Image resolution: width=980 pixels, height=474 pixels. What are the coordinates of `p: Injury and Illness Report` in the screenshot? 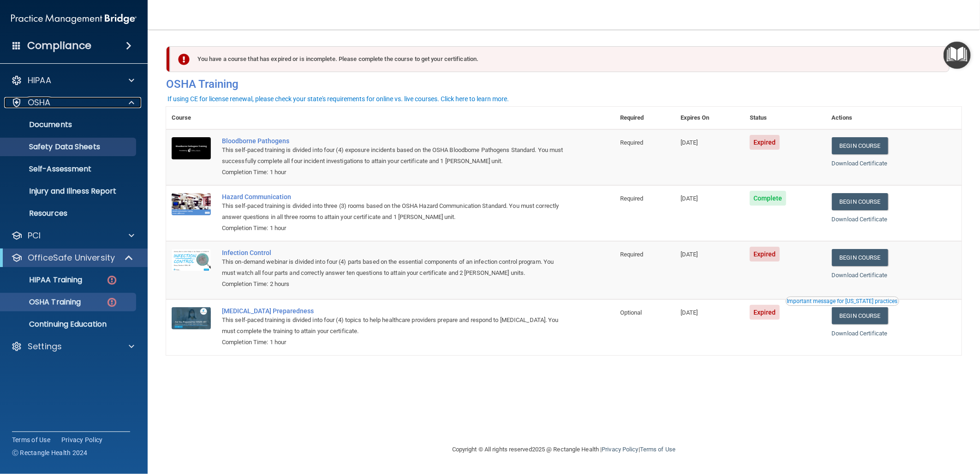 It's located at (69, 191).